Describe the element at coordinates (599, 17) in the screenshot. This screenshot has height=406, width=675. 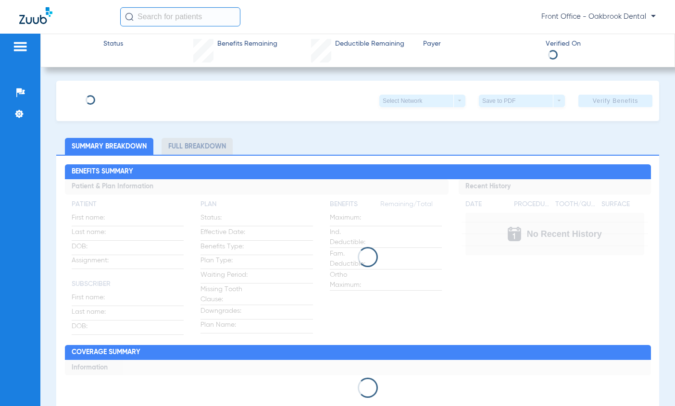
I see `span: Front Office - Oakbrook Dental` at that location.